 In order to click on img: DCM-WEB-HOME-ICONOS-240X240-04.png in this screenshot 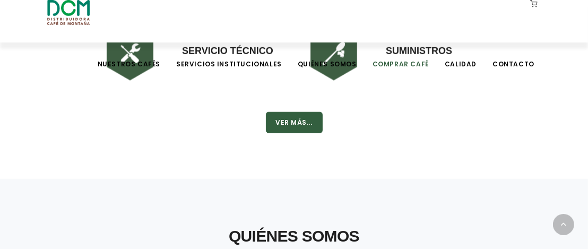, I will do `click(334, 54)`.